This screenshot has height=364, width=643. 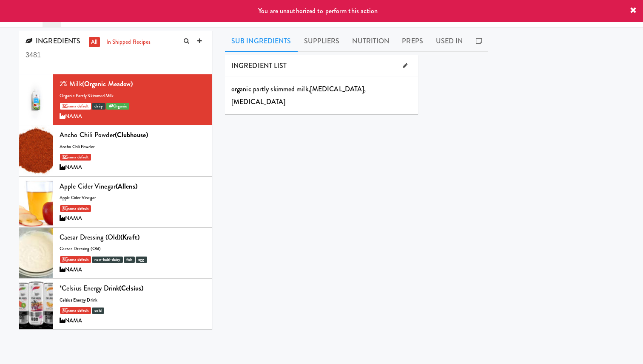 What do you see at coordinates (449, 41) in the screenshot?
I see `a: Used In` at bounding box center [449, 41].